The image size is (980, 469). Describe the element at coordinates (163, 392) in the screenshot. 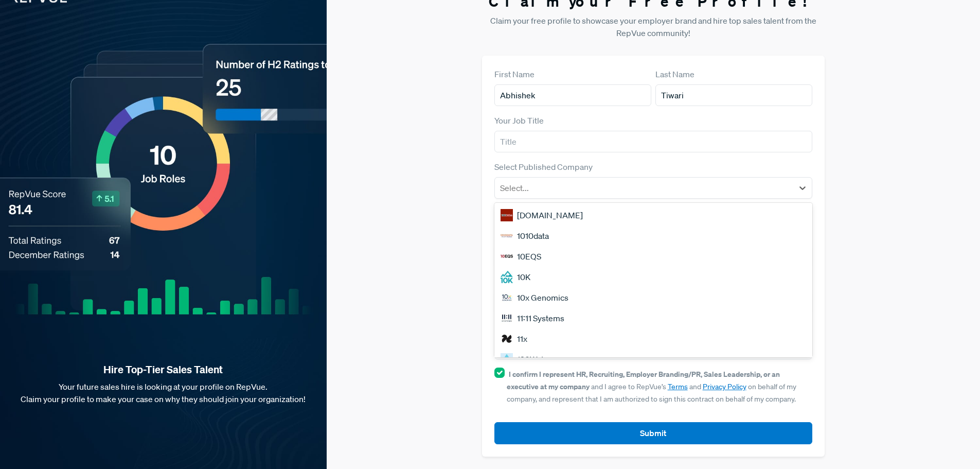

I see `p: Your future sales hire is looking at your profile on RepVue. Claim your profile to make your case...` at that location.